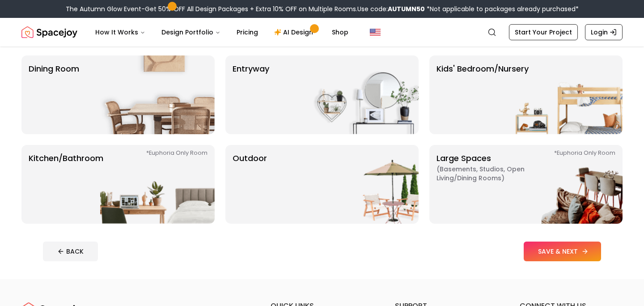 The image size is (644, 306). Describe the element at coordinates (222, 32) in the screenshot. I see `nav: Main` at that location.